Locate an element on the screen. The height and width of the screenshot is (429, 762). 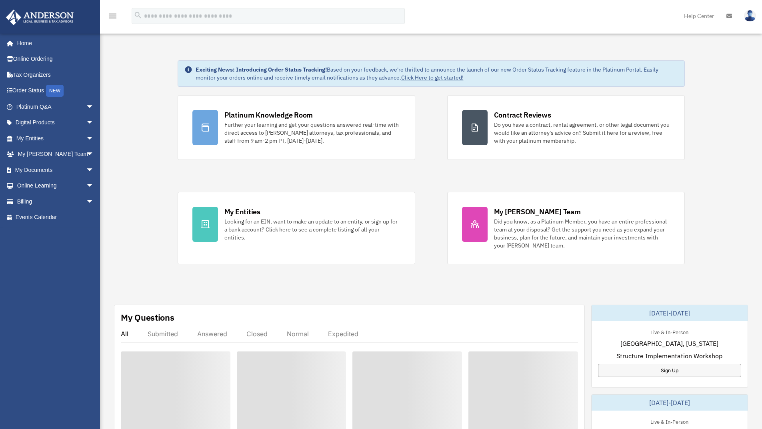
div: Closed is located at coordinates (257, 334).